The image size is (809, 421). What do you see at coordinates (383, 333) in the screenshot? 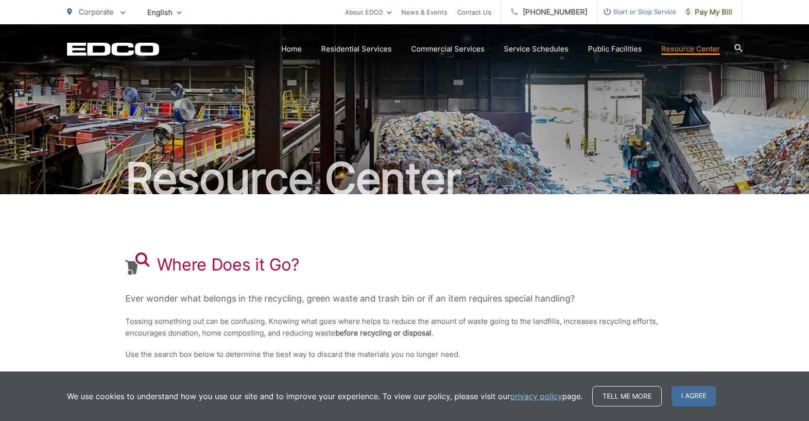
I see `strong: before recycling or disposal` at bounding box center [383, 333].